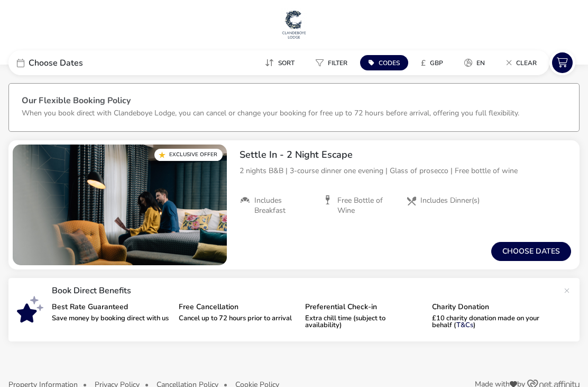  What do you see at coordinates (119, 205) in the screenshot?
I see `div: 1 / 1` at bounding box center [119, 205].